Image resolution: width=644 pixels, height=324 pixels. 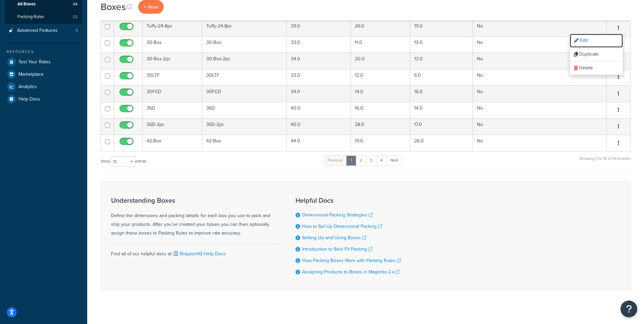 I want to click on a: Previous, so click(x=335, y=161).